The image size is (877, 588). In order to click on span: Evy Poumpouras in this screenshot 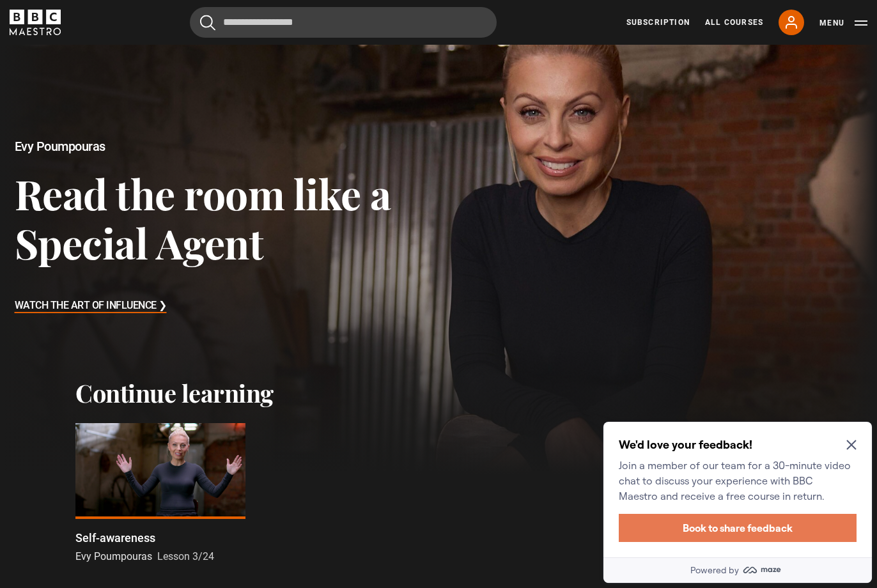, I will do `click(113, 556)`.